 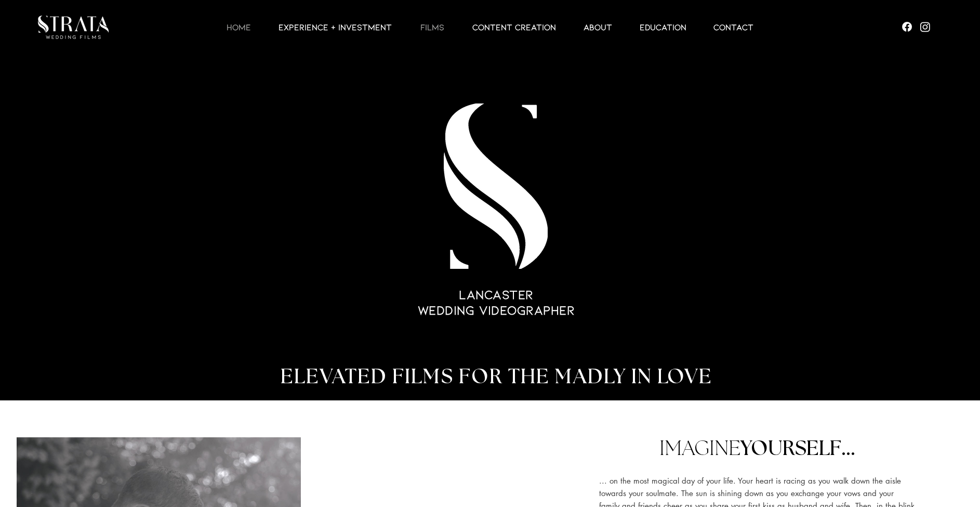 What do you see at coordinates (496, 302) in the screenshot?
I see `span: LANCASTER WEDDING VIDEOGRAPHER` at bounding box center [496, 302].